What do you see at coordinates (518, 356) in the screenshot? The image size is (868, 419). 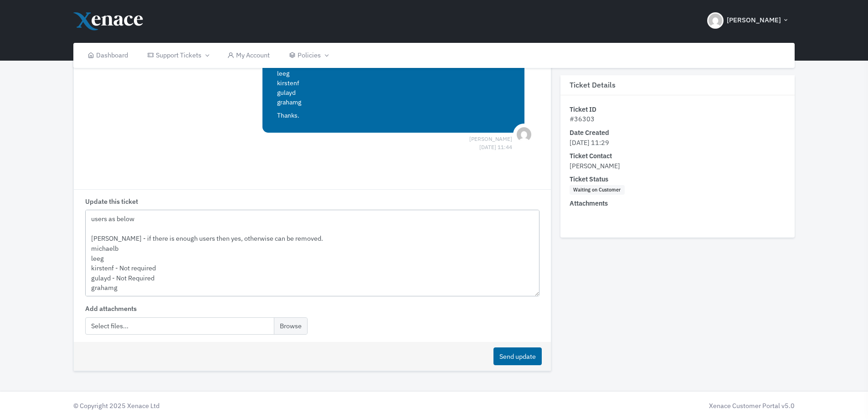 I see `button: Send update` at bounding box center [518, 356].